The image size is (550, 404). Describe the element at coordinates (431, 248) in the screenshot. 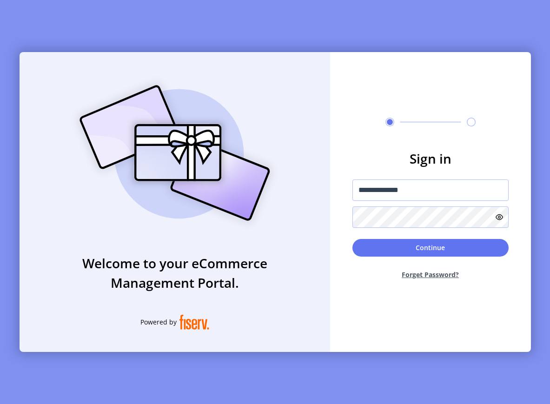

I see `button: Continue` at that location.